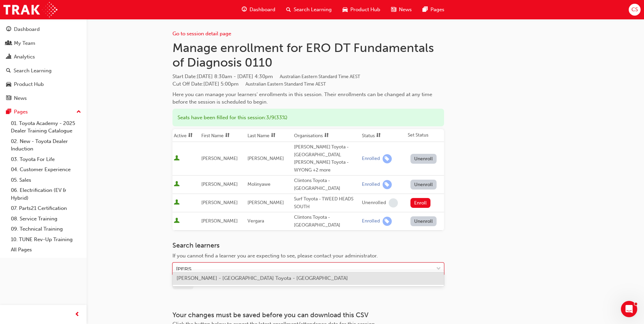 Image resolution: width=644 pixels, height=324 pixels. I want to click on span: Start Date :, so click(308, 76).